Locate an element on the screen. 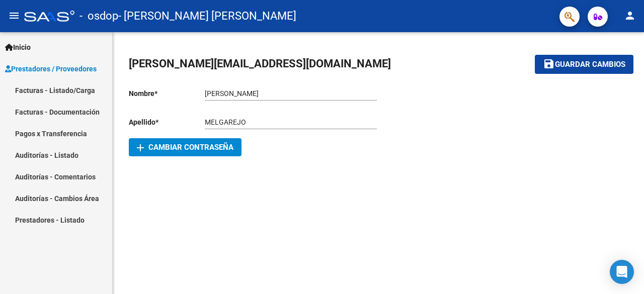 Image resolution: width=644 pixels, height=294 pixels. span: Inicio is located at coordinates (17, 47).